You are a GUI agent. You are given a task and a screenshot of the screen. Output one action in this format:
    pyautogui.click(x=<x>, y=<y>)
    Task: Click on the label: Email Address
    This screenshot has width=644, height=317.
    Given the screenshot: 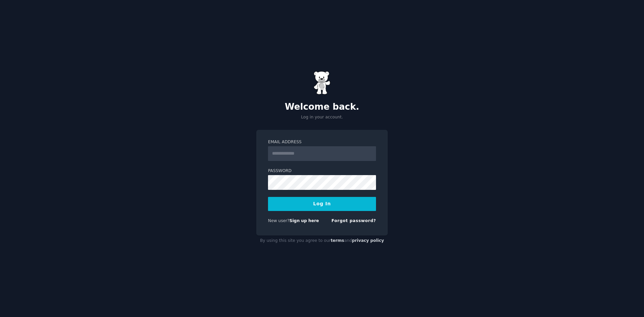 What is the action you would take?
    pyautogui.click(x=322, y=142)
    